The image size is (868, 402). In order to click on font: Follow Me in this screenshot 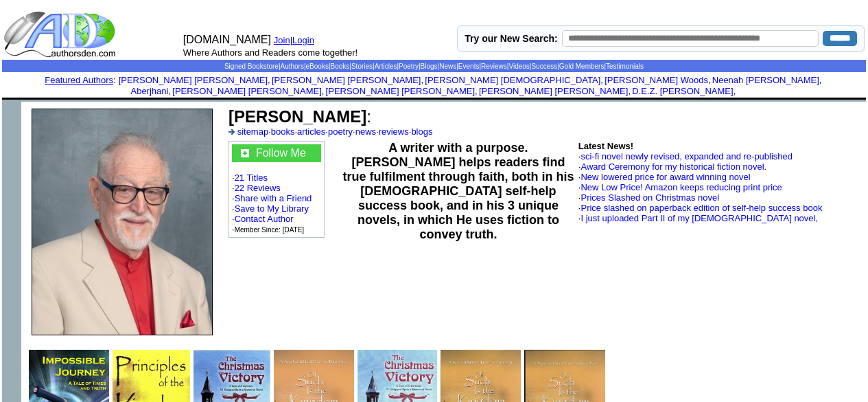, I will do `click(281, 152)`.